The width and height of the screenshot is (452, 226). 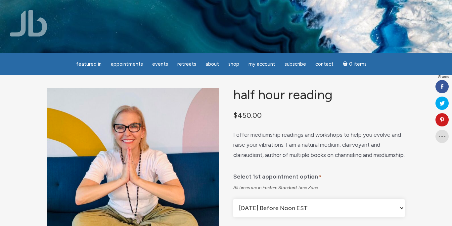 I want to click on h1: Half Hour Reading, so click(x=319, y=95).